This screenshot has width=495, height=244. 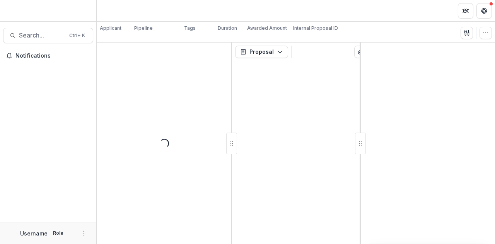 What do you see at coordinates (190, 28) in the screenshot?
I see `p: Tags` at bounding box center [190, 28].